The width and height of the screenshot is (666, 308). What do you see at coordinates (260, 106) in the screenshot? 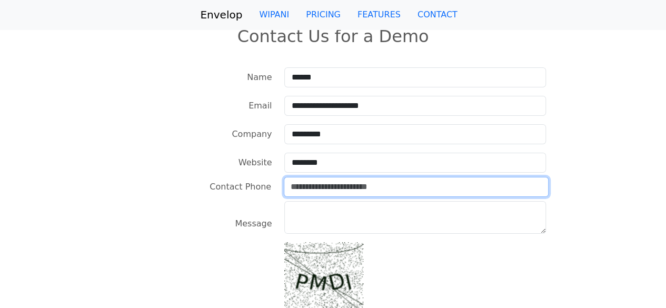
I see `label: Email` at bounding box center [260, 106].